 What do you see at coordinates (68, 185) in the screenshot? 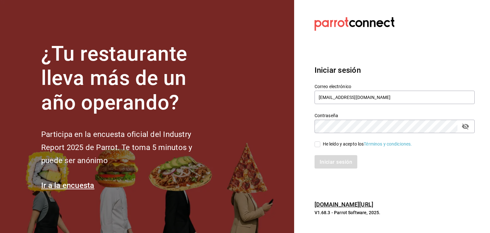
I see `font: Ir a la encuesta` at bounding box center [68, 185].